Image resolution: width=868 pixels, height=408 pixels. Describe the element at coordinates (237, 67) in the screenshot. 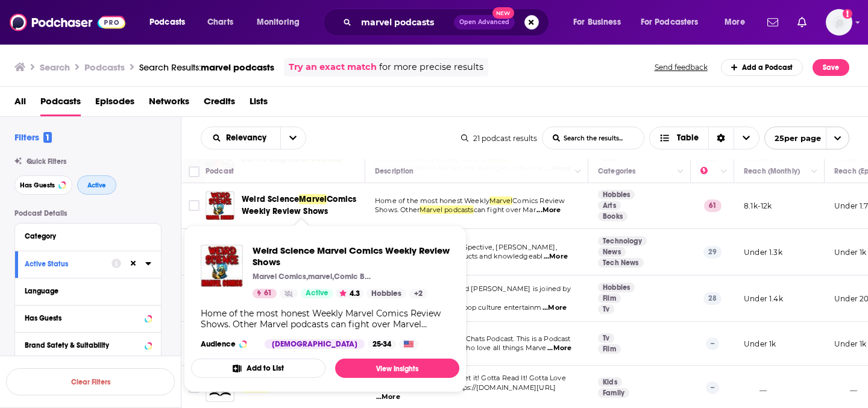

I see `span: marvel podcasts` at that location.